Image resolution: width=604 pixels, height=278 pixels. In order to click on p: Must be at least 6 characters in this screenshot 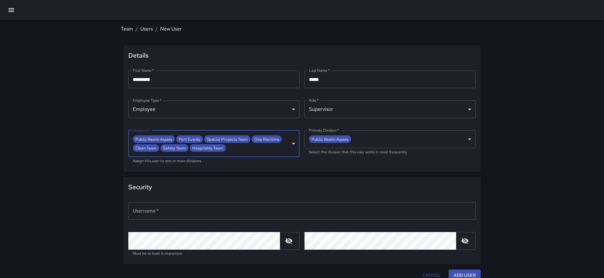, I will do `click(214, 254)`.